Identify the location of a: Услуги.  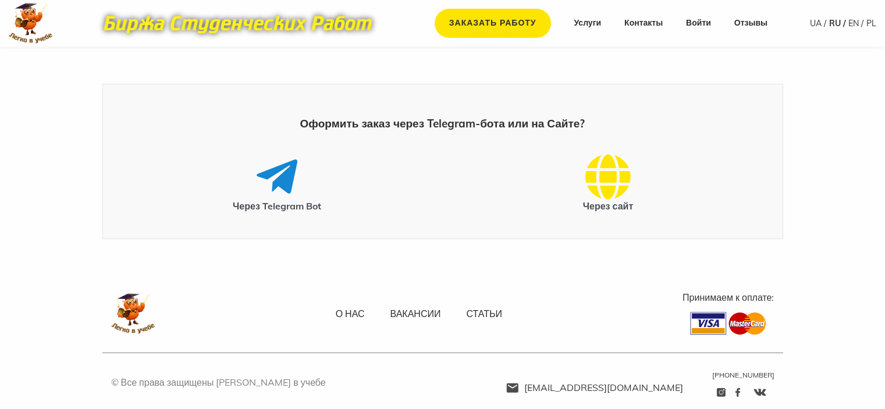
(588, 23).